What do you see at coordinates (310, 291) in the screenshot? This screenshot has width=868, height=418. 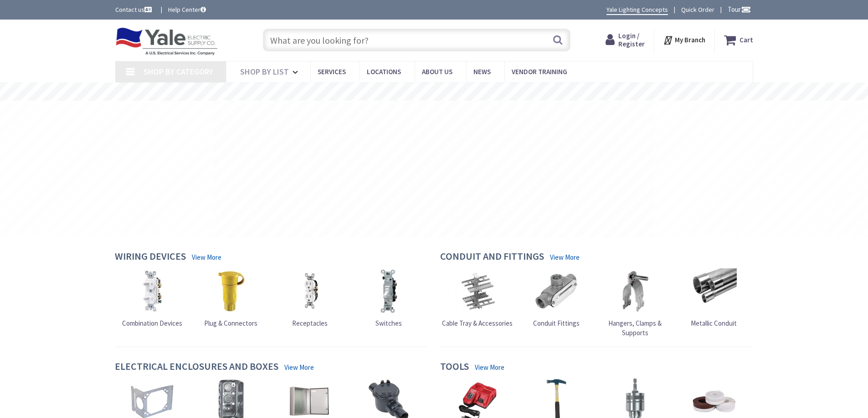 I see `img: Receptacles` at bounding box center [310, 291].